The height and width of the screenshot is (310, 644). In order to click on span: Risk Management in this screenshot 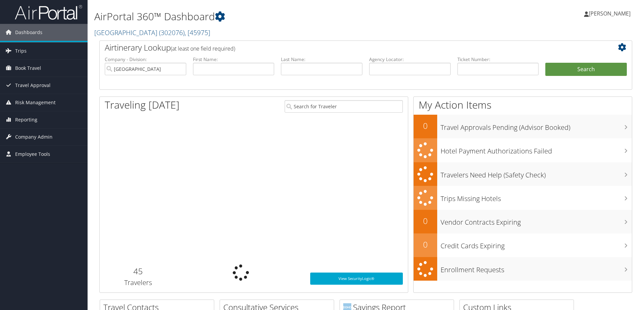, I will do `click(35, 103)`.